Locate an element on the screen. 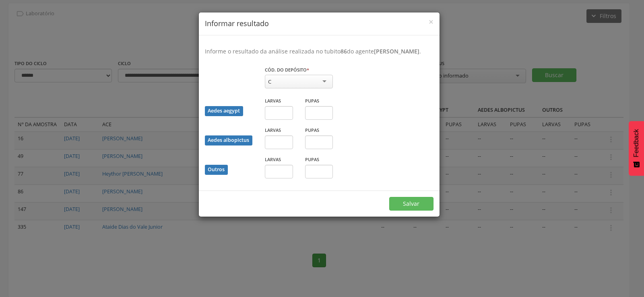  b: 86 is located at coordinates (344, 51).